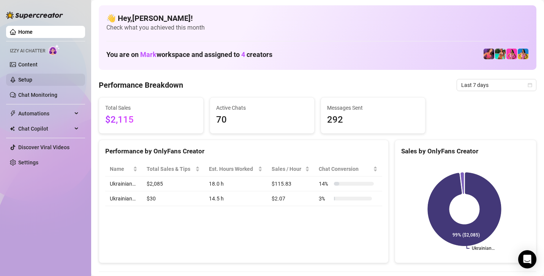 This screenshot has height=276, width=544. Describe the element at coordinates (243, 151) in the screenshot. I see `div: Performance by OnlyFans Creator` at that location.